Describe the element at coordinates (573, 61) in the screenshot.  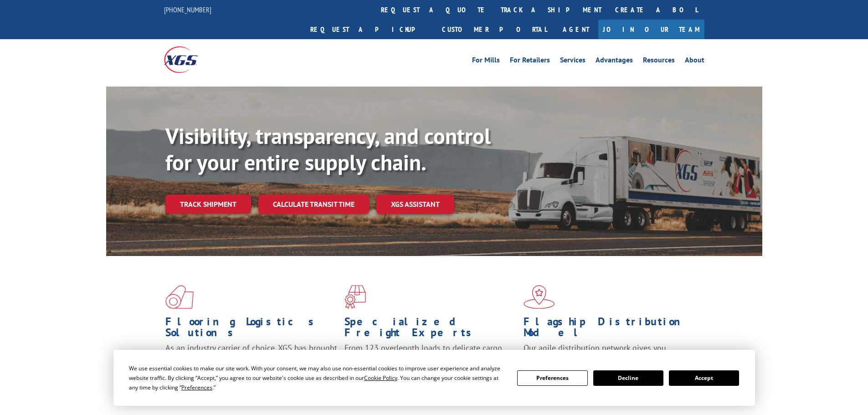
I see `a: Services` at that location.